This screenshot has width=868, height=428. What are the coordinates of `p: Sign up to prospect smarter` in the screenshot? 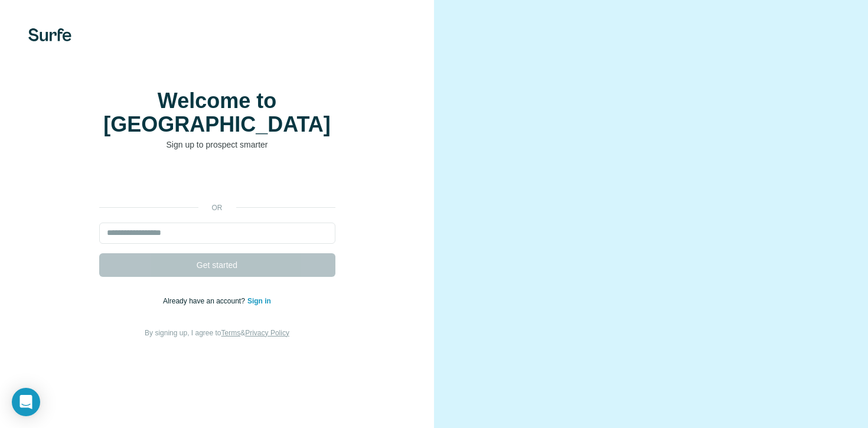 It's located at (217, 144).